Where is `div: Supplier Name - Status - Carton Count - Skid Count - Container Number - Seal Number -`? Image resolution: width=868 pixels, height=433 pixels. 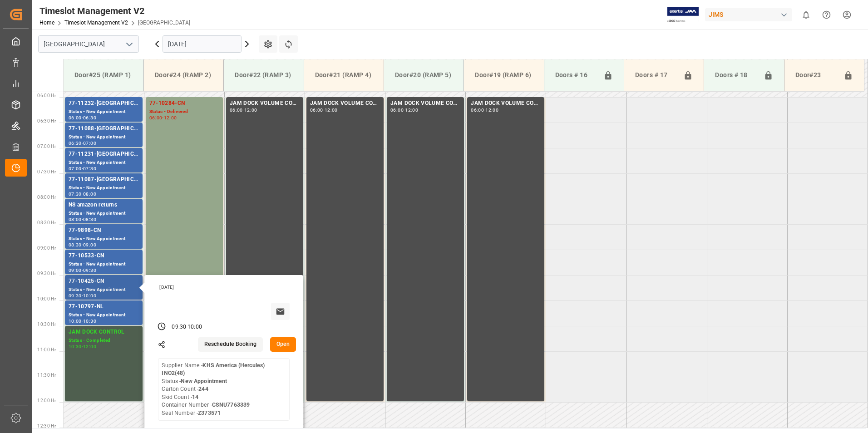
div: Supplier Name - Status - Carton Count - Skid Count - Container Number - Seal Number - is located at coordinates (224, 389).